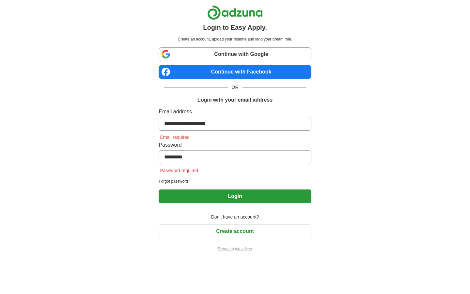 The height and width of the screenshot is (294, 470). What do you see at coordinates (235, 217) in the screenshot?
I see `span: Don't have an account?` at bounding box center [235, 217].